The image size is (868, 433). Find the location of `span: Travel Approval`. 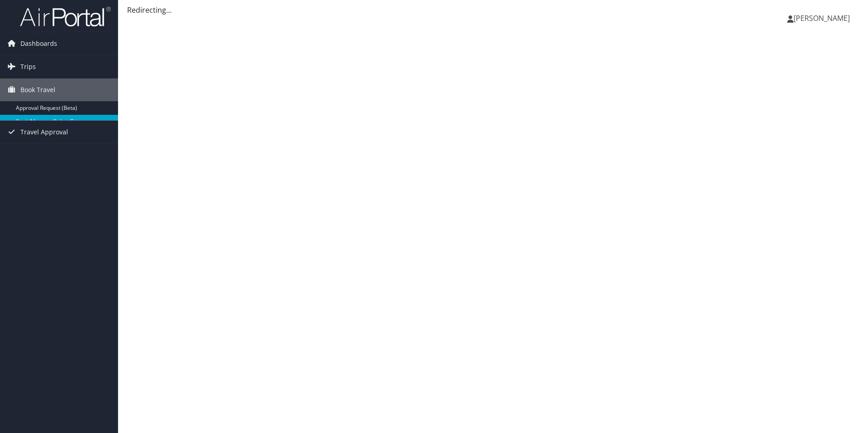

span: Travel Approval is located at coordinates (44, 132).